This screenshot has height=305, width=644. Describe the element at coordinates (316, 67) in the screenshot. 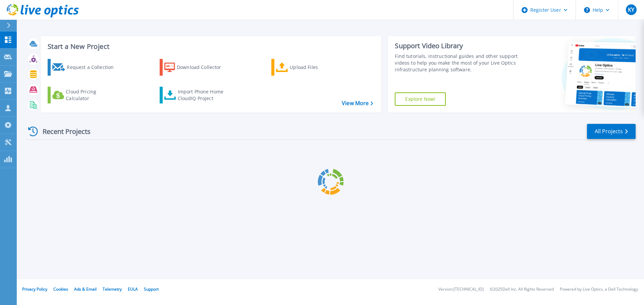

I see `div: Upload Files` at that location.